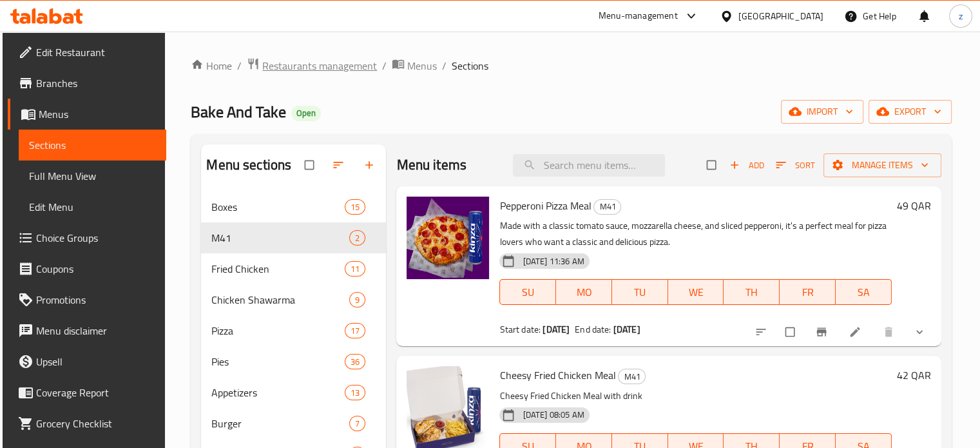 The width and height of the screenshot is (980, 448). Describe the element at coordinates (280, 300) in the screenshot. I see `span: Chicken Shawarma` at that location.